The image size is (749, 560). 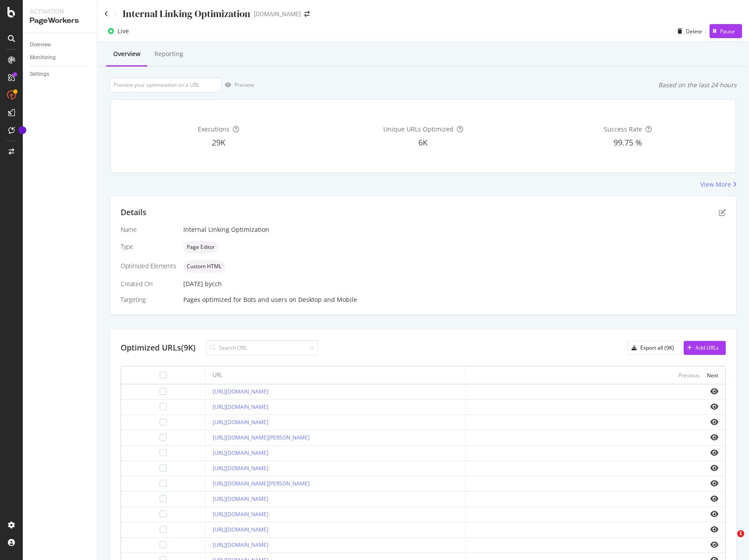 What do you see at coordinates (725, 31) in the screenshot?
I see `button: Pause` at bounding box center [725, 31].